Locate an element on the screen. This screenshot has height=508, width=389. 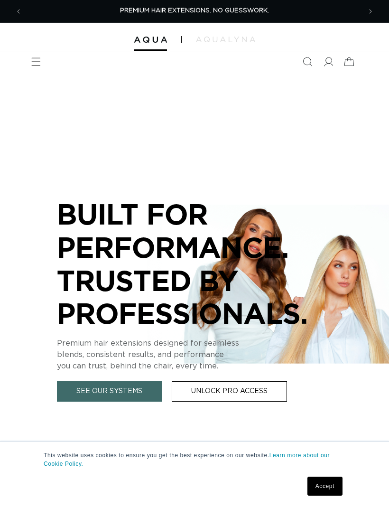
p: BUILT FOR PERFORMANCE. TRUSTED BY PROFESSIONALS. is located at coordinates (195, 263).